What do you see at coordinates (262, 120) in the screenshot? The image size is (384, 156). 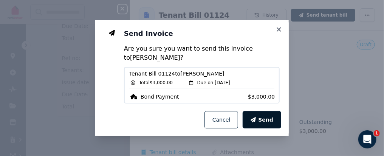 I see `button: Send` at bounding box center [262, 120].